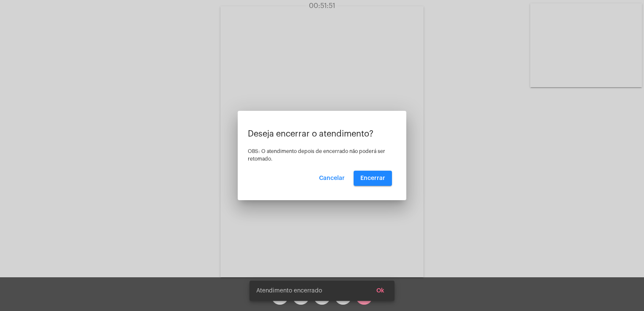 Image resolution: width=644 pixels, height=311 pixels. What do you see at coordinates (322, 134) in the screenshot?
I see `p: Deseja encerrar o atendimento?` at bounding box center [322, 134].